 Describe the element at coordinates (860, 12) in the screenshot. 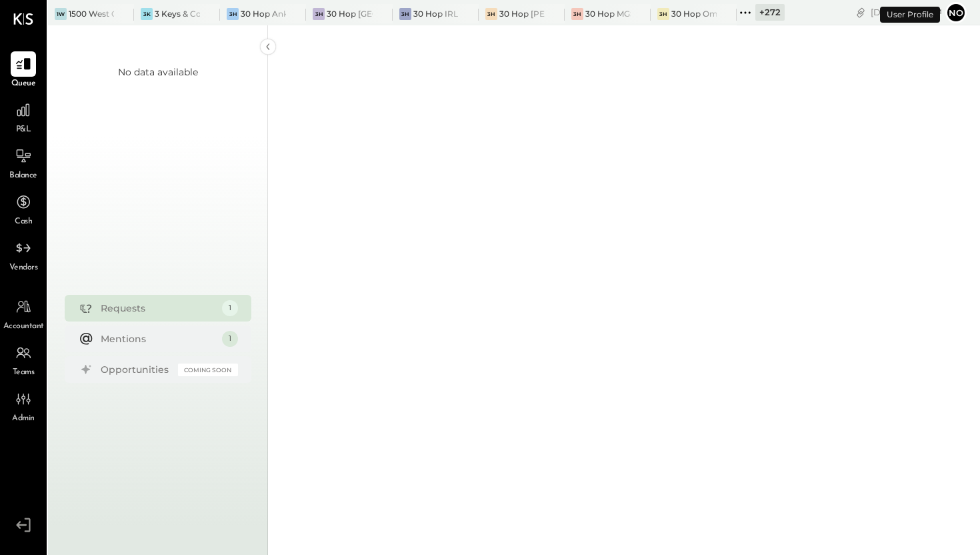

I see `div: copy link` at that location.